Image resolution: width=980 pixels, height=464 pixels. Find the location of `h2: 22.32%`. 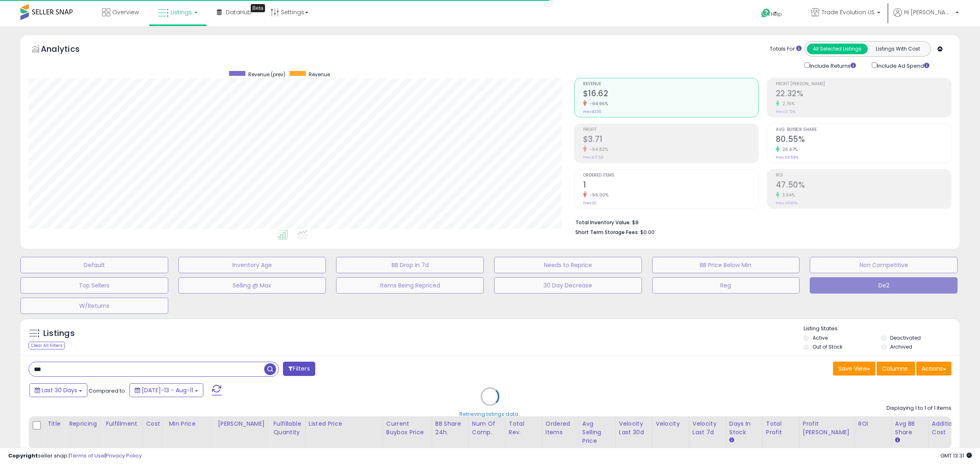

h2: 22.32% is located at coordinates (863, 94).